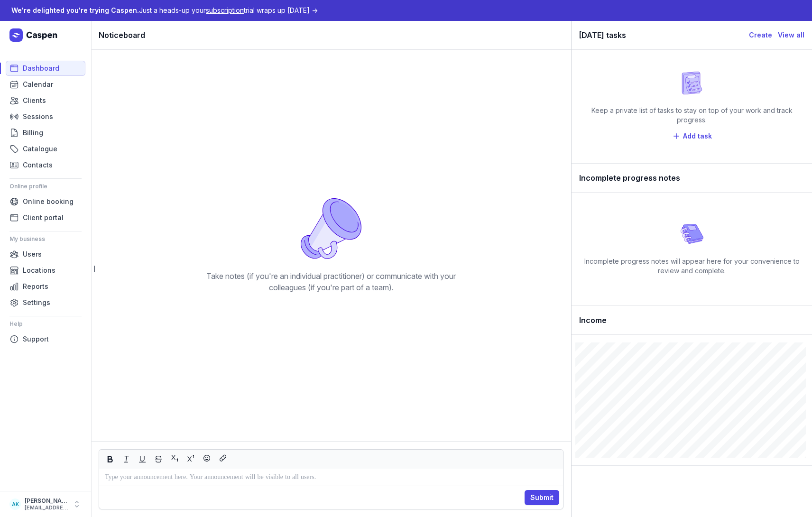 Image resolution: width=812 pixels, height=517 pixels. What do you see at coordinates (542, 497) in the screenshot?
I see `span: Submit` at bounding box center [542, 497].